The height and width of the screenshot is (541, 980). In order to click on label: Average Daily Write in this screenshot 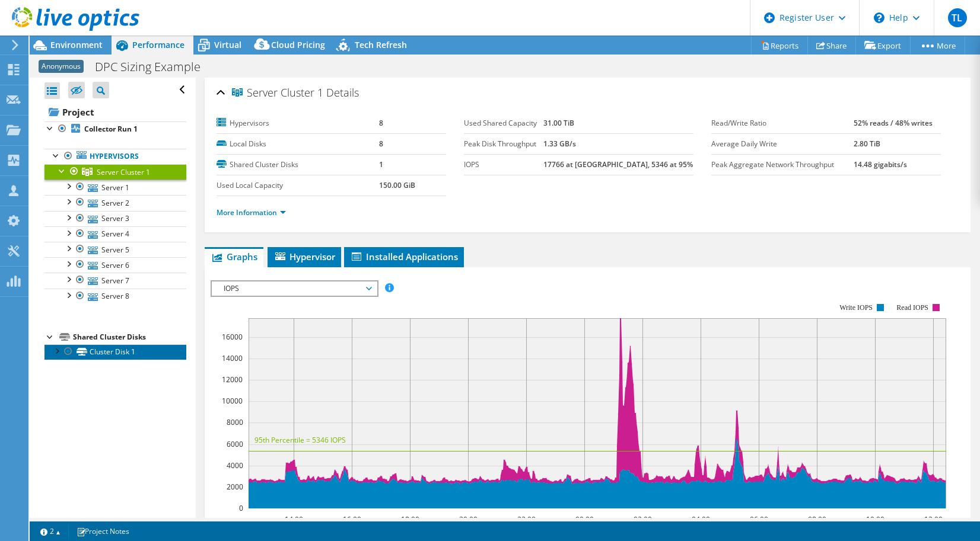, I will do `click(782, 144)`.